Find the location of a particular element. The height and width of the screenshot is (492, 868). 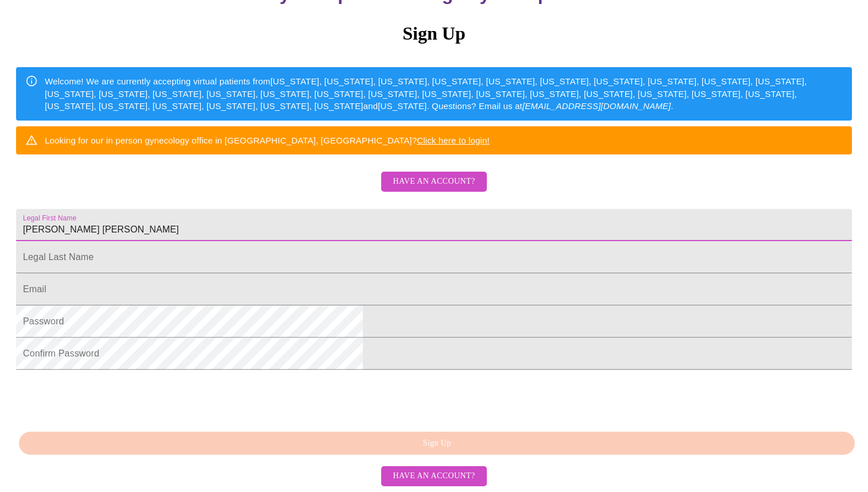

a: Click here to login! is located at coordinates (453, 140).